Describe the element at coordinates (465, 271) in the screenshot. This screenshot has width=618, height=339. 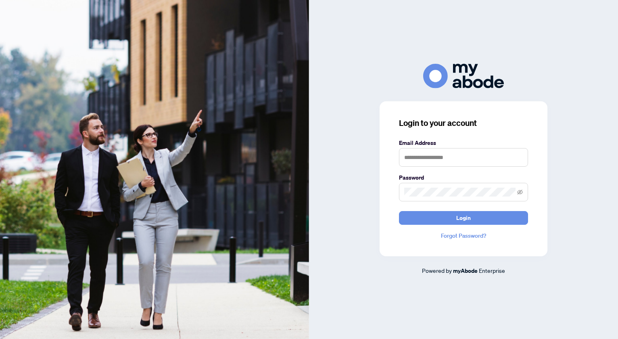
I see `a: myAbode` at that location.